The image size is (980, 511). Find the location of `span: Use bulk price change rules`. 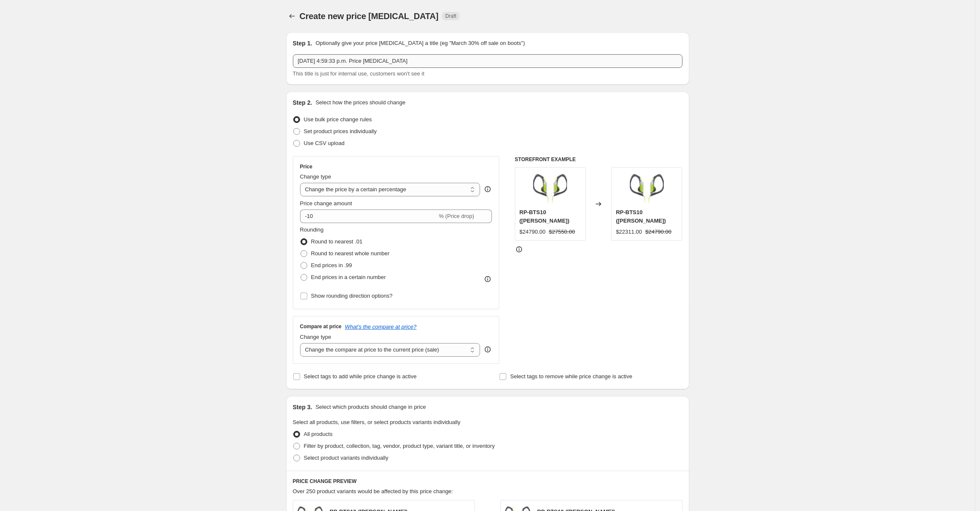

span: Use bulk price change rules is located at coordinates (337, 119).